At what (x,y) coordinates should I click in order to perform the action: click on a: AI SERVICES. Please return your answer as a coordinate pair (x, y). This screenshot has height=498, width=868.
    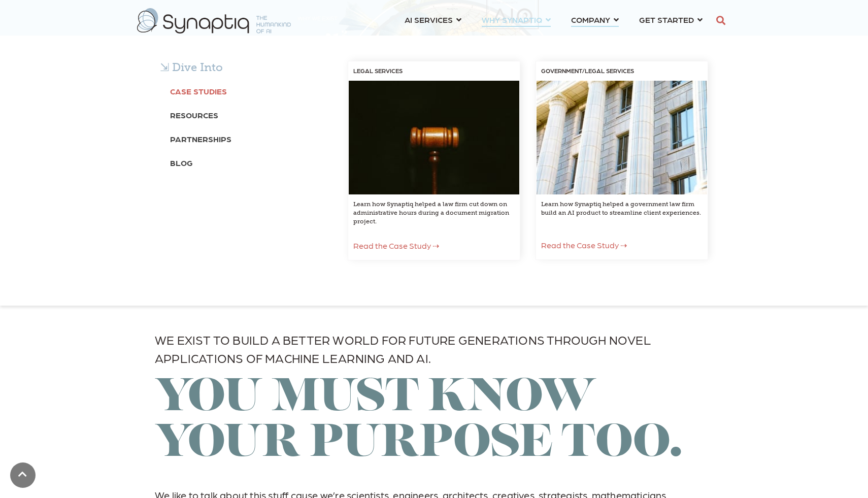
    Looking at the image, I should click on (433, 19).